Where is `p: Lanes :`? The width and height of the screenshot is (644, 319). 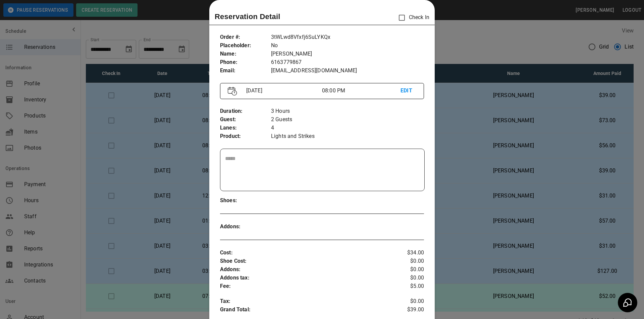 p: Lanes : is located at coordinates (245, 128).